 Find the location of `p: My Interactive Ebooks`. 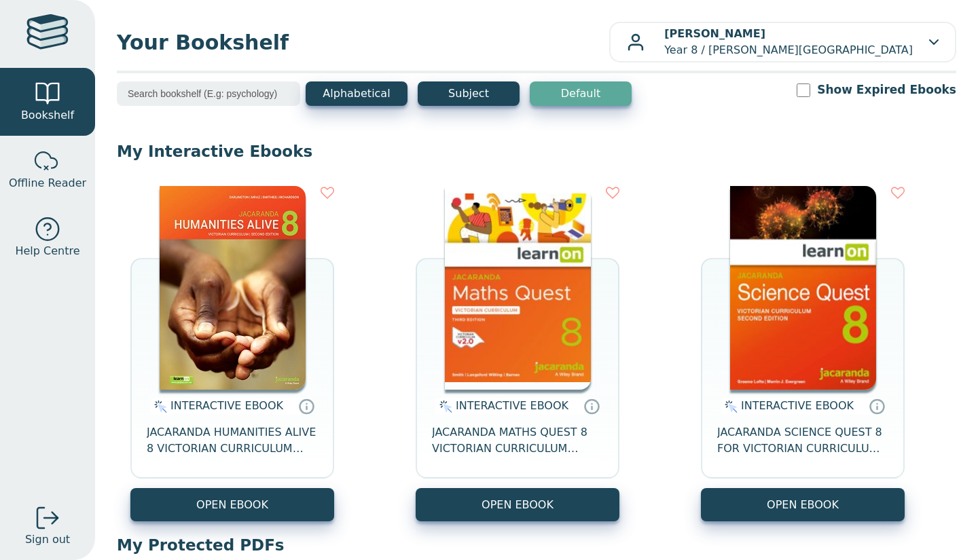

p: My Interactive Ebooks is located at coordinates (537, 151).